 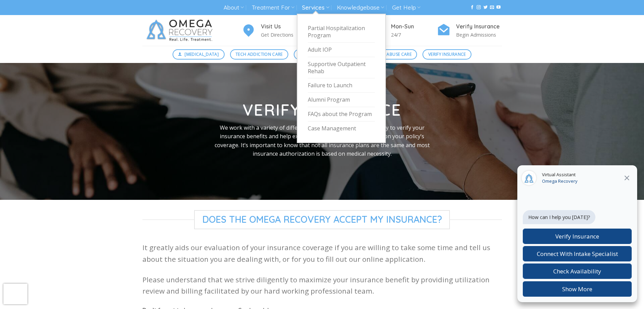 I want to click on a: Follow on Twitter, so click(x=486, y=8).